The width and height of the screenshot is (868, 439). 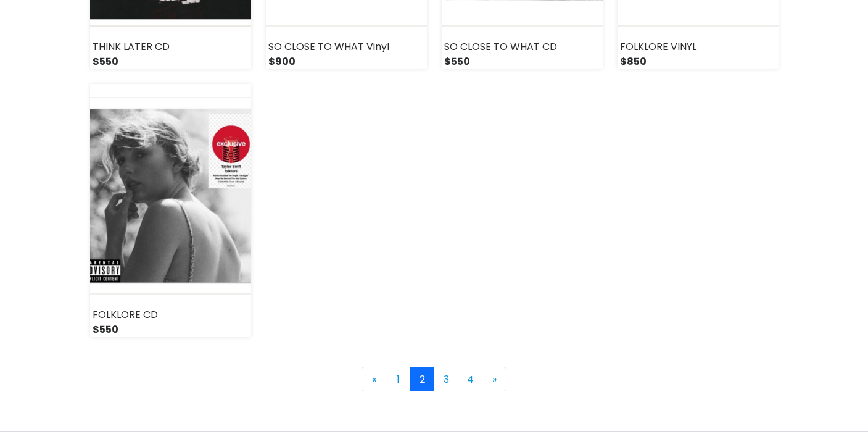 What do you see at coordinates (470, 379) in the screenshot?
I see `a: 4` at bounding box center [470, 379].